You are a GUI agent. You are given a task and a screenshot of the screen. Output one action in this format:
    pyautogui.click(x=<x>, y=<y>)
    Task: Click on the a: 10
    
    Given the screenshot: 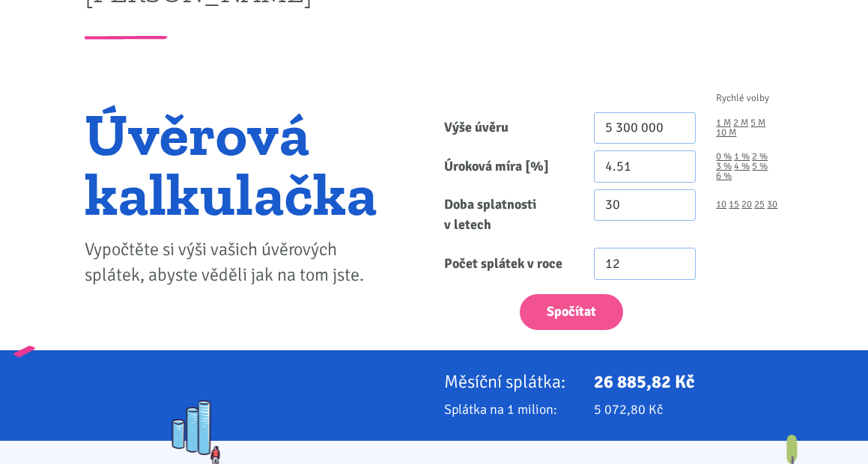 What is the action you would take?
    pyautogui.click(x=721, y=204)
    